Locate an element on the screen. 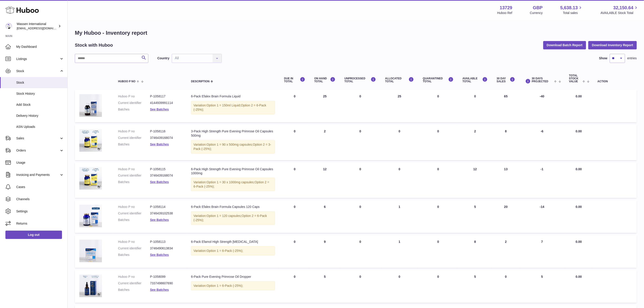 The height and width of the screenshot is (308, 644). div: 6-Pack Efalex Brain Formula Liquid is located at coordinates (233, 96).